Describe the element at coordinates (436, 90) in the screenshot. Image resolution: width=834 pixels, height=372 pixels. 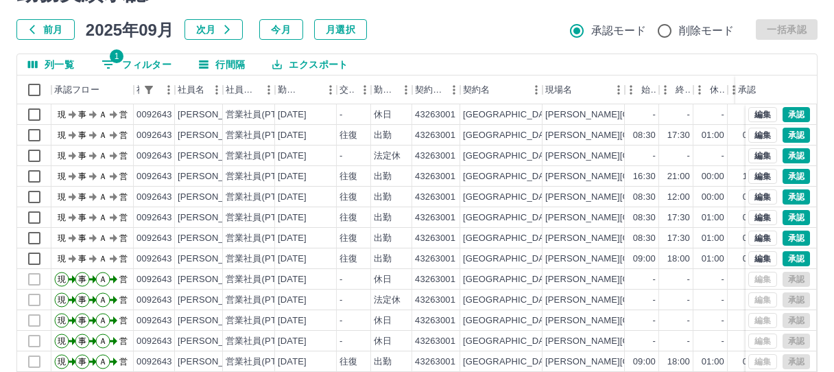
I see `div: 契約コード` at that location.